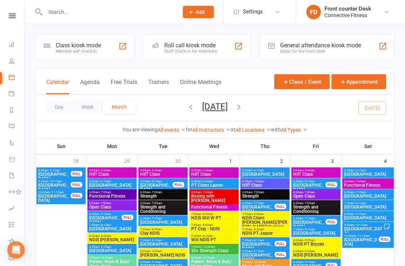 The width and height of the screenshot is (405, 266). What do you see at coordinates (294, 130) in the screenshot?
I see `a: All Types` at bounding box center [294, 130].